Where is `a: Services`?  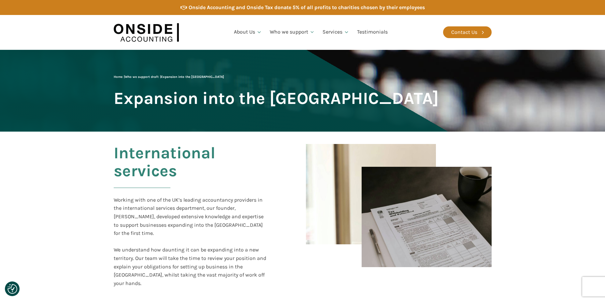 a: Services is located at coordinates (336, 32).